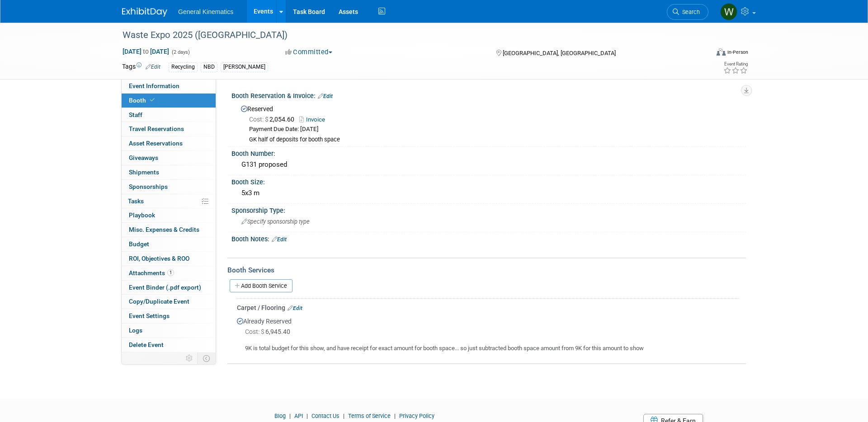 This screenshot has width=868, height=422. What do you see at coordinates (205, 12) in the screenshot?
I see `span: General Kinematics` at bounding box center [205, 12].